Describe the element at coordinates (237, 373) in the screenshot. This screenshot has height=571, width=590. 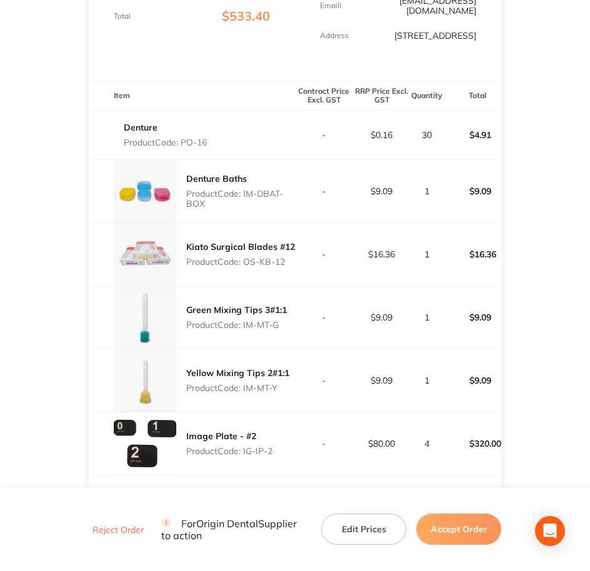
I see `a: Yellow Mixing Tips 2#1:1` at that location.